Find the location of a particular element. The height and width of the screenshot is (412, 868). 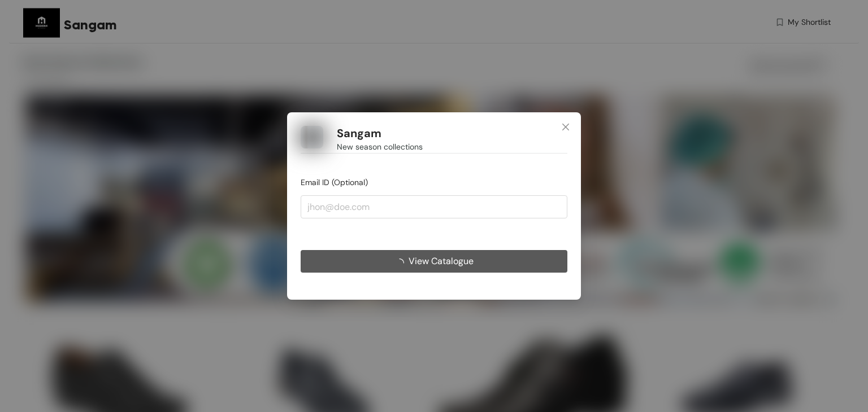

span: New season collections is located at coordinates (380, 147).